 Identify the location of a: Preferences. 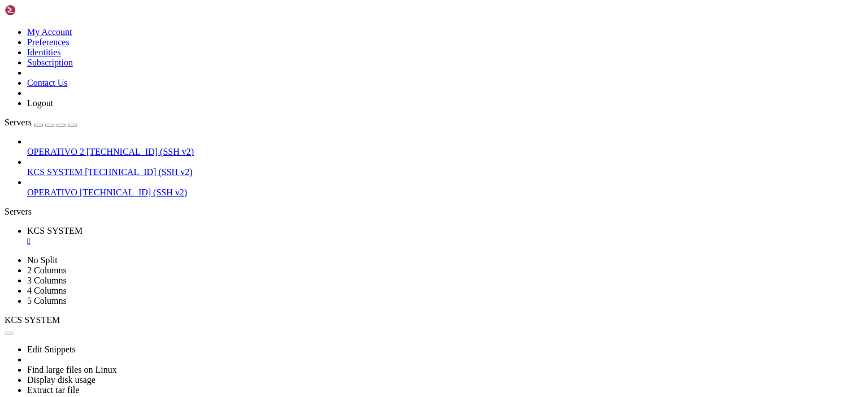
(48, 42).